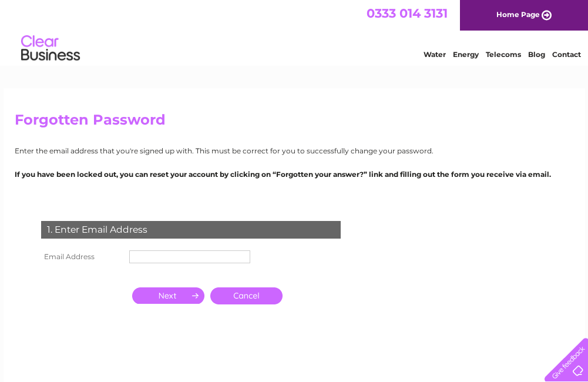 The width and height of the screenshot is (588, 382). Describe the element at coordinates (407, 13) in the screenshot. I see `a: 0333 014 3131` at that location.